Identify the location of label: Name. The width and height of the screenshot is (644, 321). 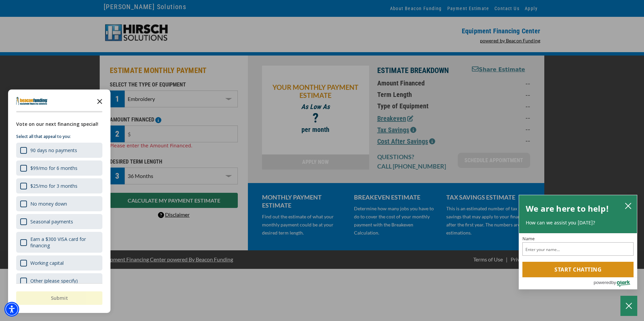
(578, 239).